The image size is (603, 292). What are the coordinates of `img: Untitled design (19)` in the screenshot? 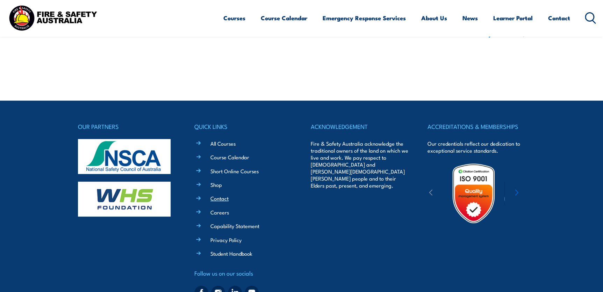 It's located at (473, 193).